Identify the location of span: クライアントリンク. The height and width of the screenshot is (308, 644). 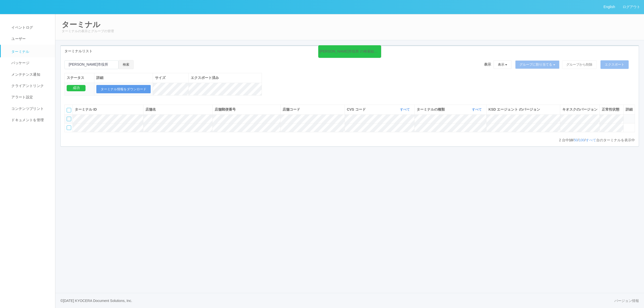
(27, 86).